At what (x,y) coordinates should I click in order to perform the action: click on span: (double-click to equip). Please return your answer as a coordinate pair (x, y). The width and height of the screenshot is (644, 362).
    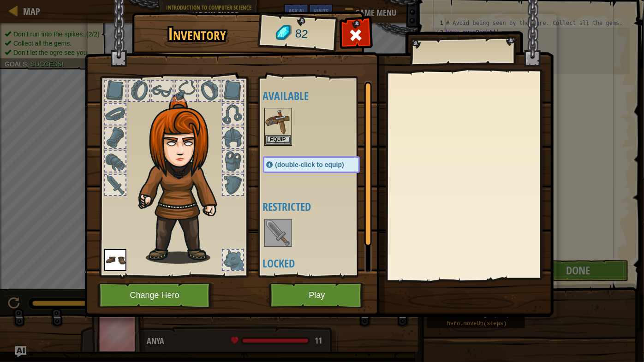
    Looking at the image, I should click on (310, 165).